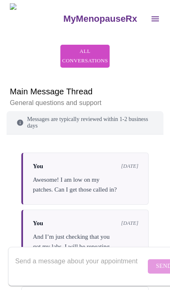  What do you see at coordinates (80, 266) in the screenshot?
I see `textarea: Send a message about your appointment` at bounding box center [80, 266].